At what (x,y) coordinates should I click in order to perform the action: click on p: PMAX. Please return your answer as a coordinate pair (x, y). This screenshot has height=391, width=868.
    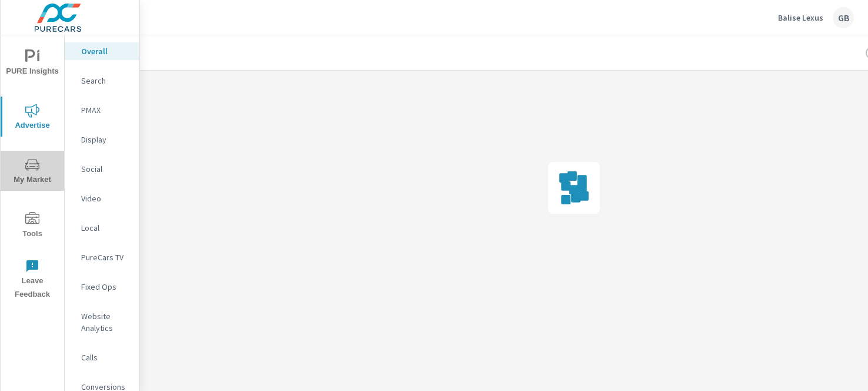
    Looking at the image, I should click on (105, 110).